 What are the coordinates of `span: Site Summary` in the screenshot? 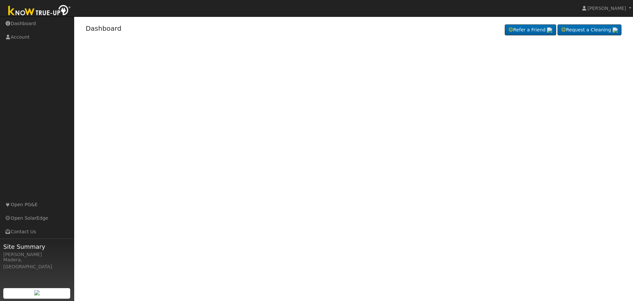 It's located at (37, 246).